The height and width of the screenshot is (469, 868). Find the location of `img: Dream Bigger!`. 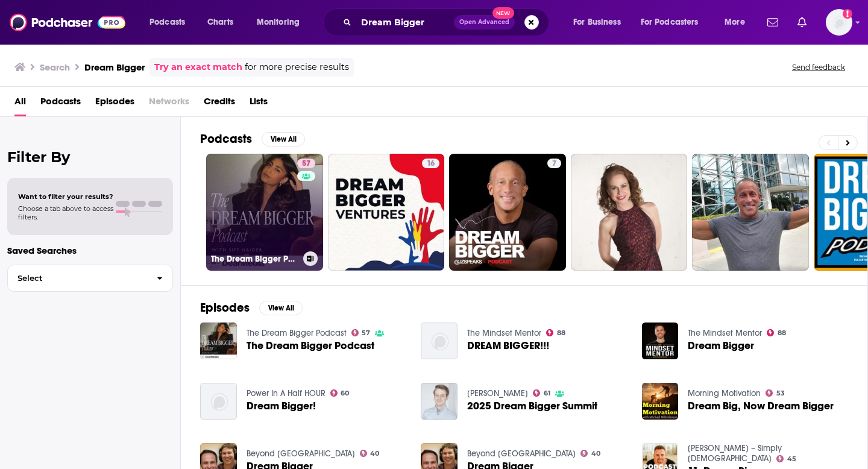

img: Dream Bigger! is located at coordinates (218, 400).